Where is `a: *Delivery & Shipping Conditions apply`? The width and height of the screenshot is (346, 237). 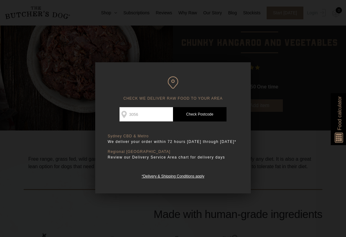 a: *Delivery & Shipping Conditions apply is located at coordinates (173, 175).